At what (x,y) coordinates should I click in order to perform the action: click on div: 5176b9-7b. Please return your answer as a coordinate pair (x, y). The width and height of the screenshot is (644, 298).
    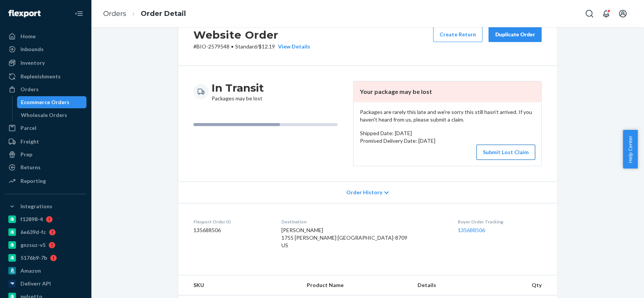
    Looking at the image, I should click on (33, 258).